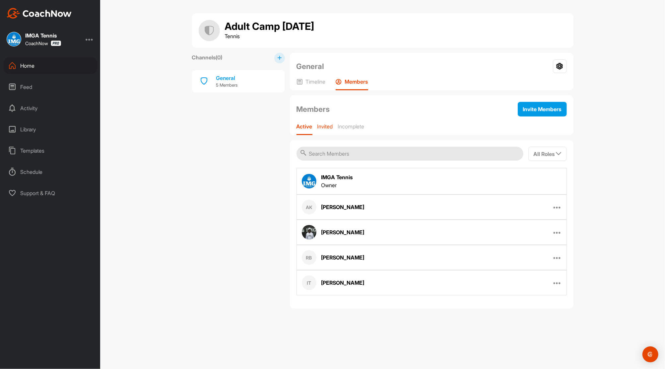 This screenshot has width=665, height=369. What do you see at coordinates (309, 207) in the screenshot?
I see `div: AK` at bounding box center [309, 207].